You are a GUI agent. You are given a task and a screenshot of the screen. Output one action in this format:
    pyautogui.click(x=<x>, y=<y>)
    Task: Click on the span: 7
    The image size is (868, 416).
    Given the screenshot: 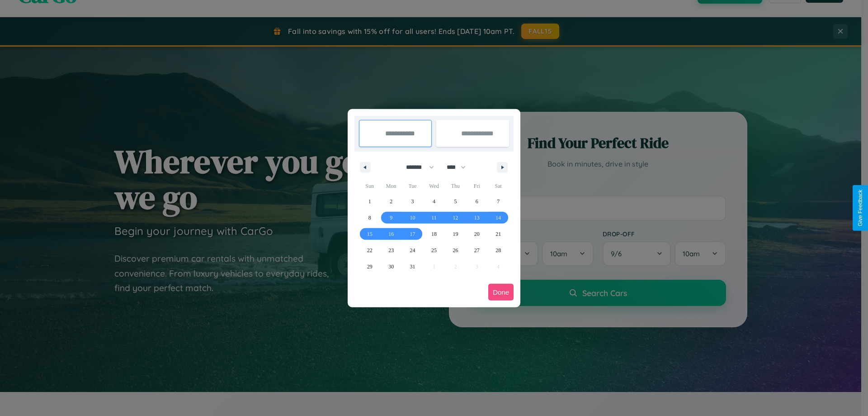 What is the action you would take?
    pyautogui.click(x=498, y=202)
    